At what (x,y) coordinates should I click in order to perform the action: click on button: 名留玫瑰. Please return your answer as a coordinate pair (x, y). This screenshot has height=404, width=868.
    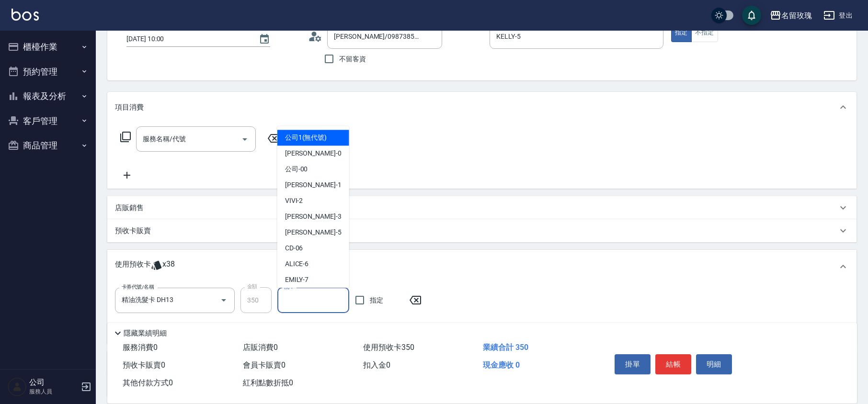
    Looking at the image, I should click on (791, 15).